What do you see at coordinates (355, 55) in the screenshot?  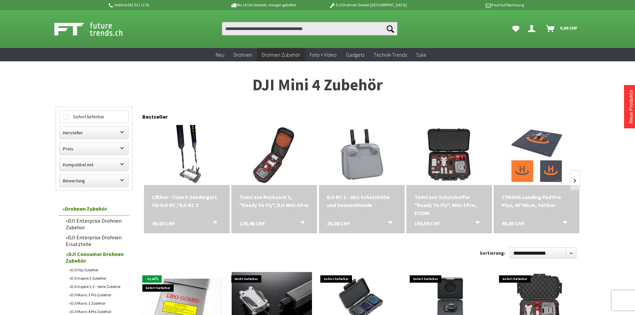 I see `a: Gadgets` at bounding box center [355, 55].